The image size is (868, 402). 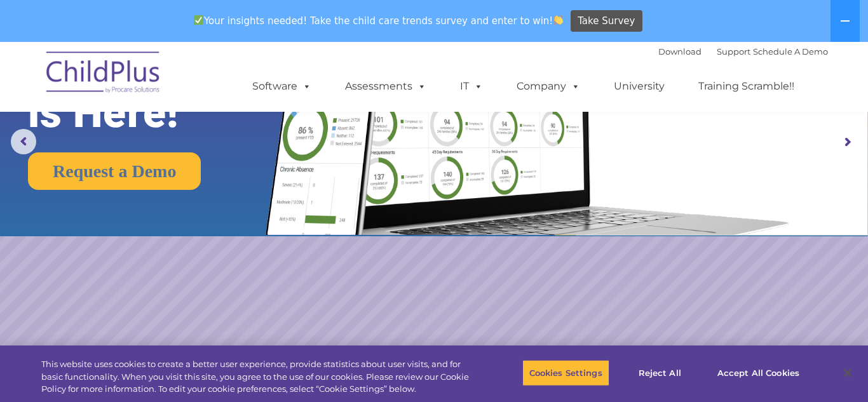 What do you see at coordinates (565, 373) in the screenshot?
I see `button: Cookies Settings` at bounding box center [565, 373].